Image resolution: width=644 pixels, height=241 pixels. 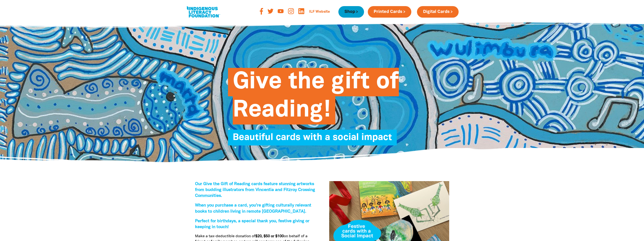 I want to click on a: Shop, so click(x=351, y=12).